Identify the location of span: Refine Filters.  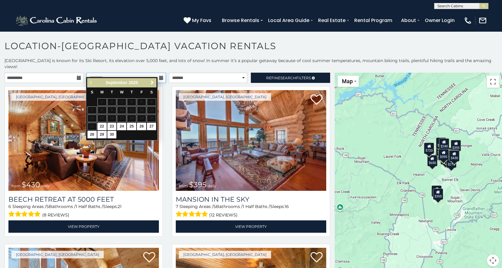
(289, 78).